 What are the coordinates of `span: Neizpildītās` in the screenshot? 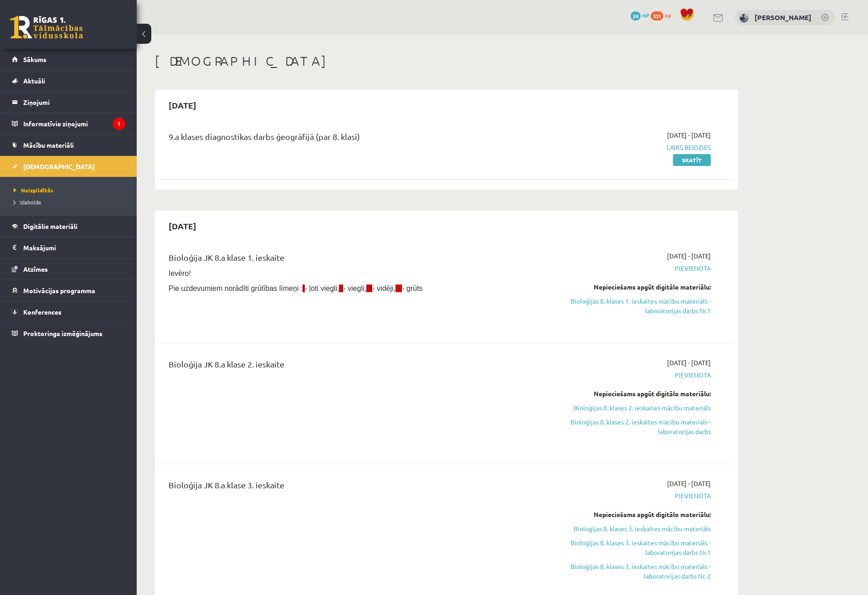 It's located at (33, 190).